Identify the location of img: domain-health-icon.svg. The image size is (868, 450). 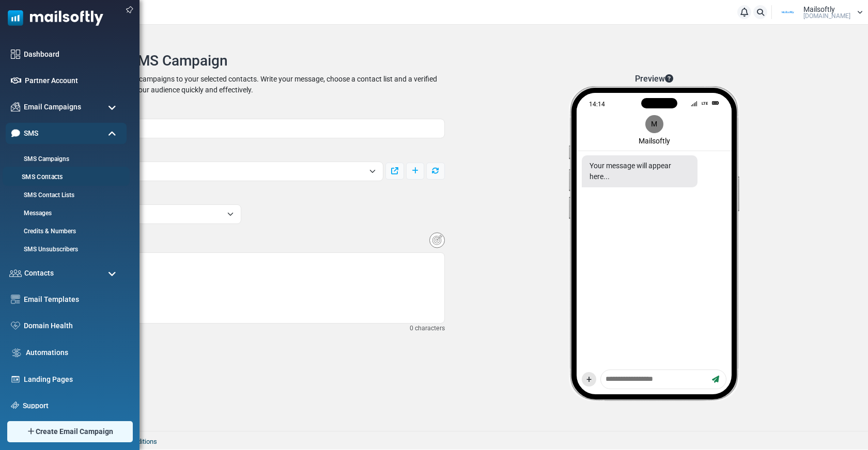
(15, 326).